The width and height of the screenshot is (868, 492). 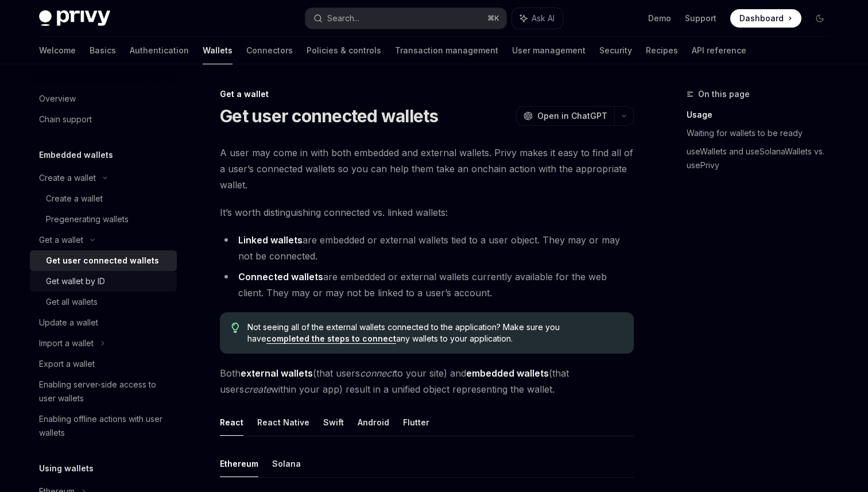 What do you see at coordinates (231, 422) in the screenshot?
I see `button: React` at bounding box center [231, 422].